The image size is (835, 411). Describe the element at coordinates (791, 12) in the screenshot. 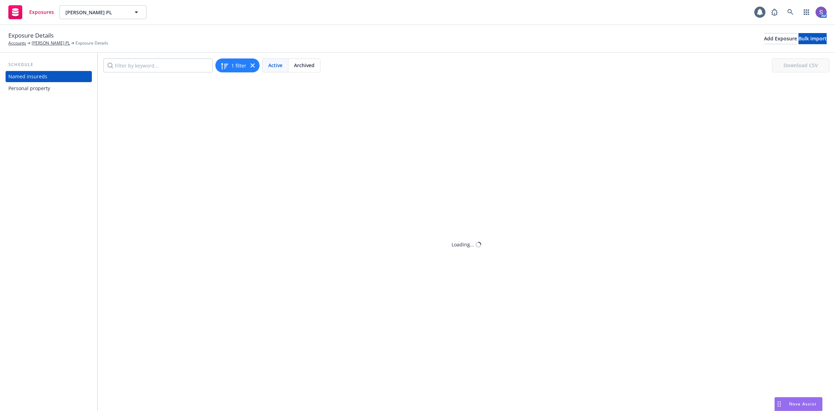

I see `a: Search` at that location.